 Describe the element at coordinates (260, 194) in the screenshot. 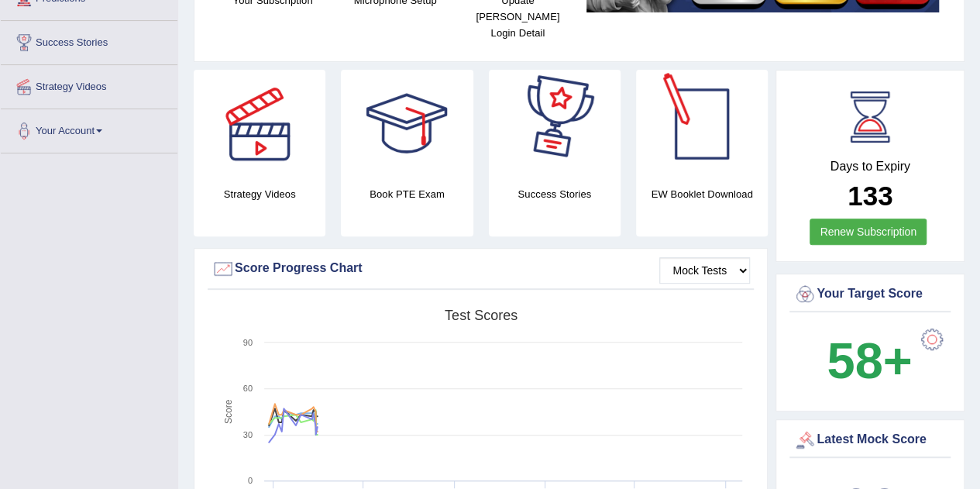

I see `h4: Strategy Videos` at that location.